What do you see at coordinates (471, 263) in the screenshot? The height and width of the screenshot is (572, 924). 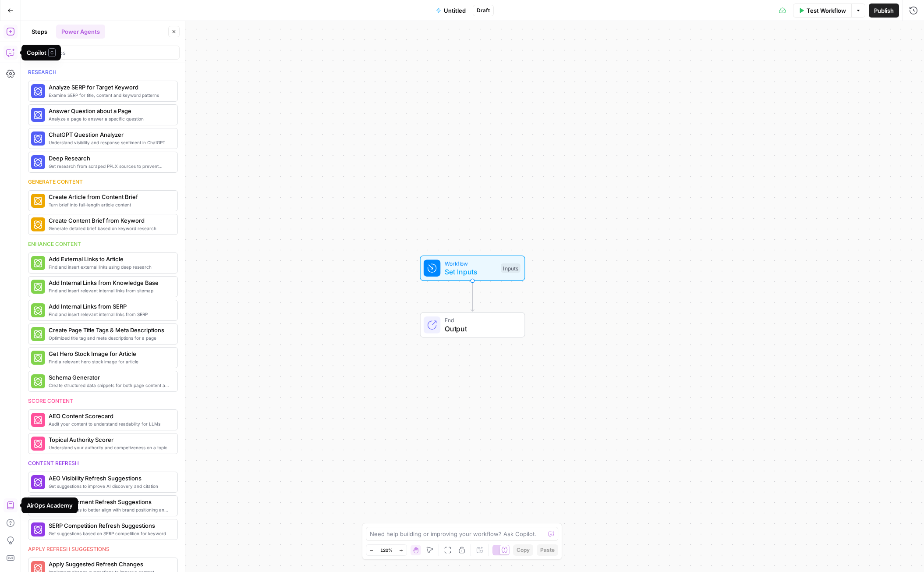 I see `span: Workflow` at bounding box center [471, 263].